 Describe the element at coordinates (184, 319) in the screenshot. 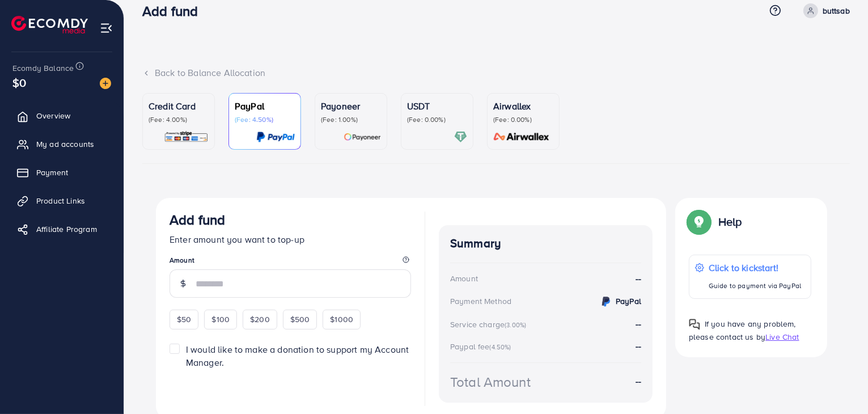

I see `span: $50` at that location.